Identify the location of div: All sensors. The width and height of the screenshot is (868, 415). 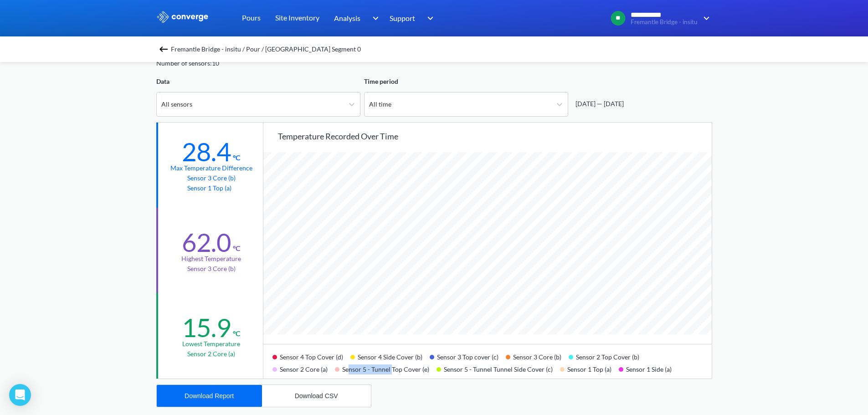
(177, 104).